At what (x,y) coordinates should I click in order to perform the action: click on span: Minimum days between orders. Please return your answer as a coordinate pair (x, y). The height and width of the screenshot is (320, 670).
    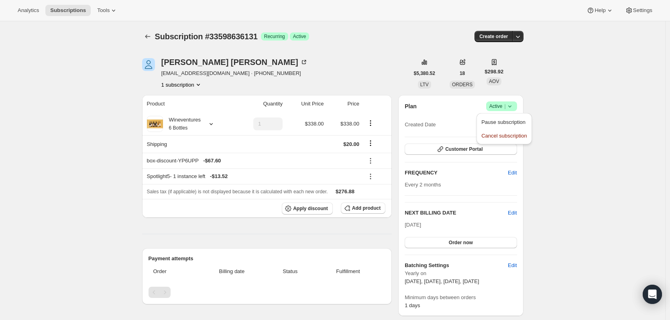
    Looking at the image, I should click on (460, 298).